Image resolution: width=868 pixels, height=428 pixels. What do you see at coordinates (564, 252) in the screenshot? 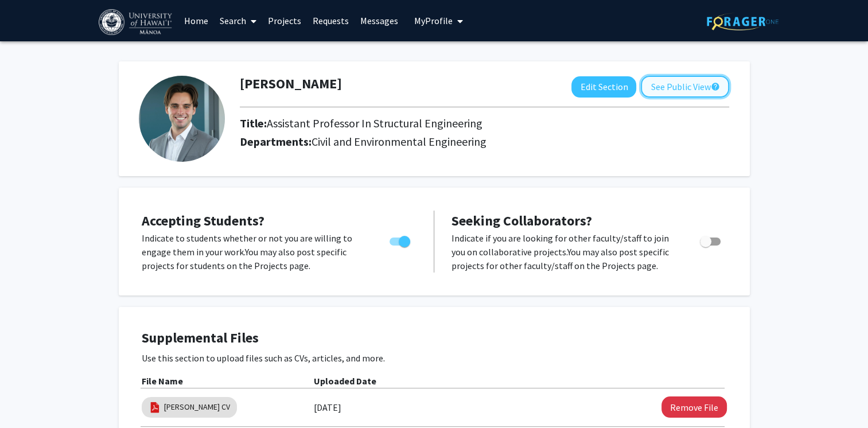
I see `p: Indicate if you are looking for other faculty/staff to join you on collaborative projects. You ma...` at bounding box center [564, 252].